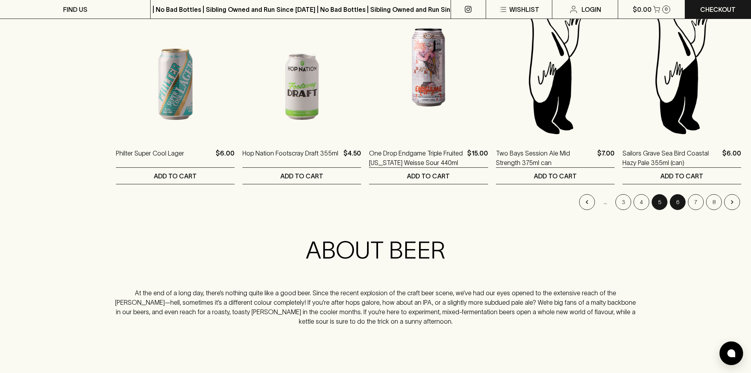  What do you see at coordinates (478, 158) in the screenshot?
I see `p: $15.00` at bounding box center [478, 158].